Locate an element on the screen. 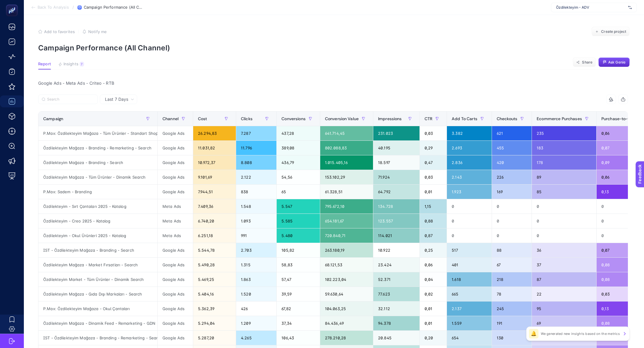  div: 218 is located at coordinates (512, 280).